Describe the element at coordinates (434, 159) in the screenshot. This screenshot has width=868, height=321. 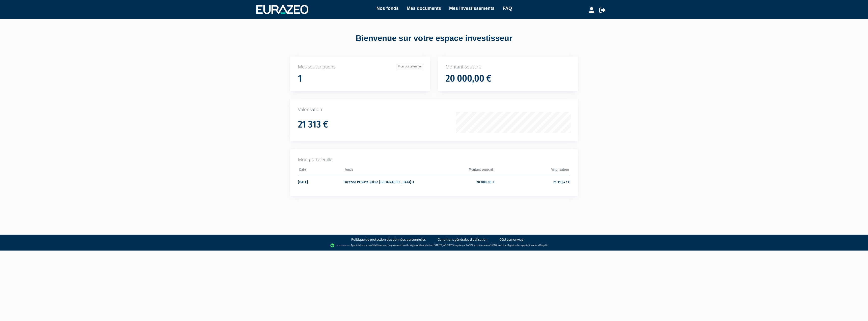
I see `p: Mon portefeuille` at that location.